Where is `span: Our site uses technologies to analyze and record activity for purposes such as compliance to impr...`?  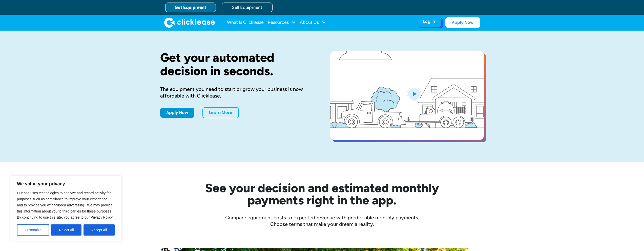 span: Our site uses technologies to analyze and record activity for purposes such as compliance to impr... is located at coordinates (65, 205).